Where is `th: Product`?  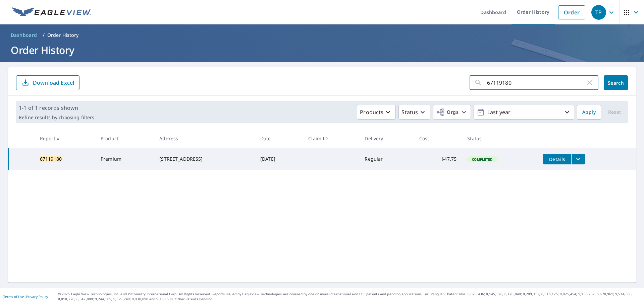
th: Product is located at coordinates (124, 139).